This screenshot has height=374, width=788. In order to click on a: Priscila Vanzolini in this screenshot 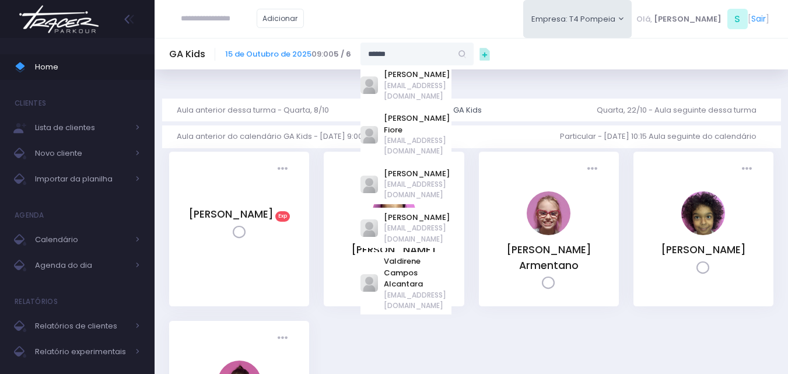, I will do `click(703, 232)`.